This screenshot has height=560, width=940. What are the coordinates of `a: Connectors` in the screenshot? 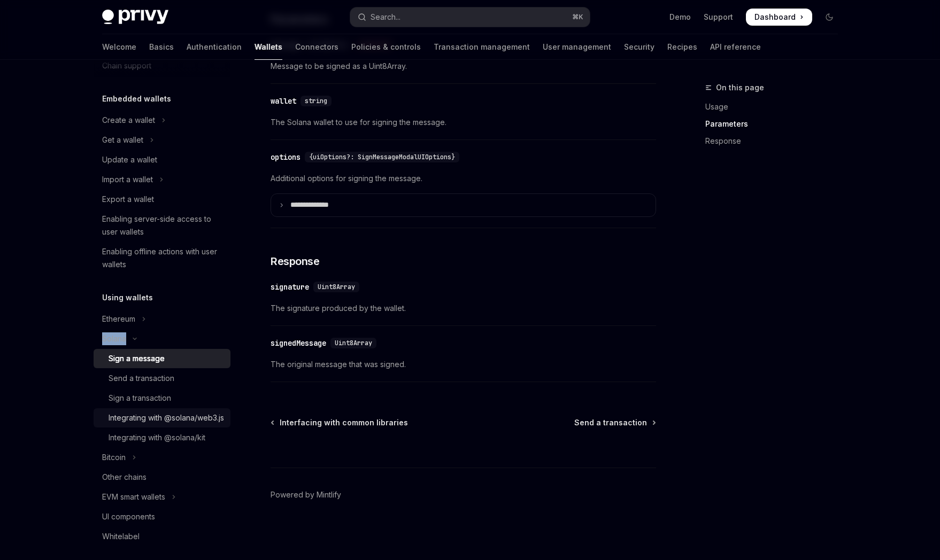 It's located at (317, 47).